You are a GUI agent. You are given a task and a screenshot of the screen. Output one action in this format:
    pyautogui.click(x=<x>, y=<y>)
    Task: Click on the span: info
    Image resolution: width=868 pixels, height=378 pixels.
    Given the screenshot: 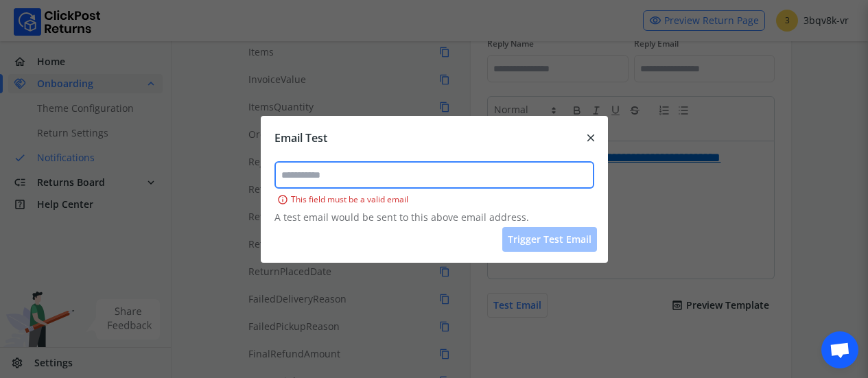 What is the action you would take?
    pyautogui.click(x=282, y=199)
    